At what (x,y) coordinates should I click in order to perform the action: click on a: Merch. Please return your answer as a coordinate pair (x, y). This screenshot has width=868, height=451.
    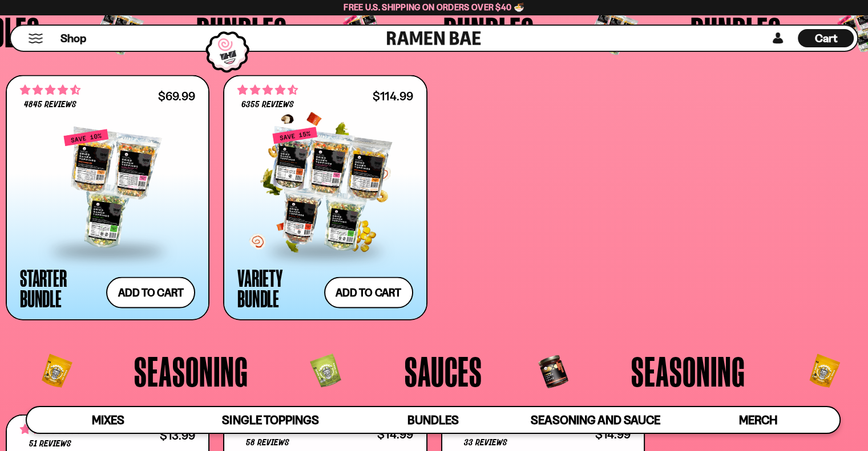
    Looking at the image, I should click on (758, 420).